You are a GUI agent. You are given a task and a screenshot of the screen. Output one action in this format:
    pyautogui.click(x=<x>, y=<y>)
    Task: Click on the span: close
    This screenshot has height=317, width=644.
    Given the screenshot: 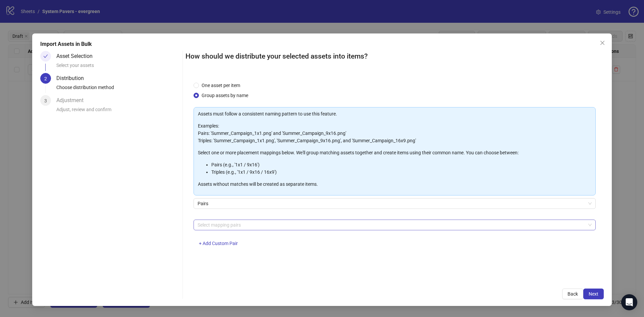 What is the action you would take?
    pyautogui.click(x=603, y=43)
    